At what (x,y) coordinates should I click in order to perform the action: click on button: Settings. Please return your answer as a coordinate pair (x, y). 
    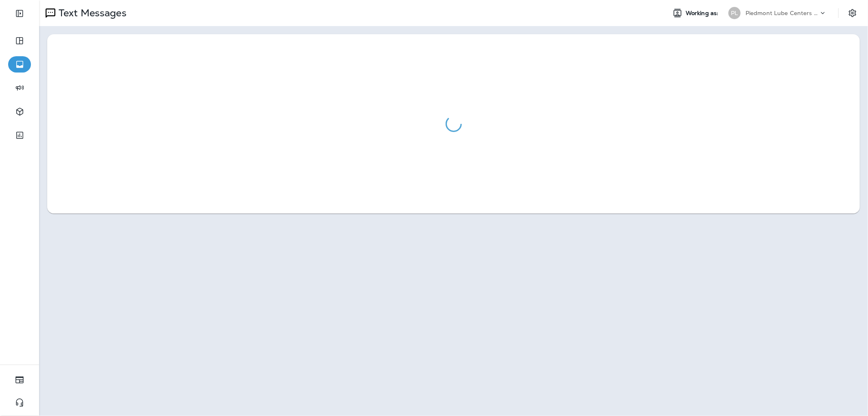
    Looking at the image, I should click on (853, 13).